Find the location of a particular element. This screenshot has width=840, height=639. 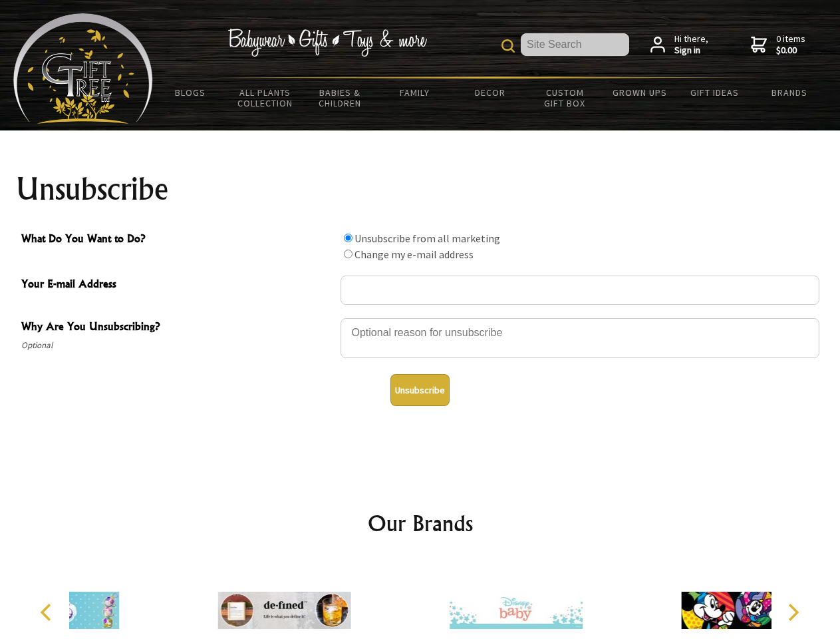

button: Previous is located at coordinates (47, 612).